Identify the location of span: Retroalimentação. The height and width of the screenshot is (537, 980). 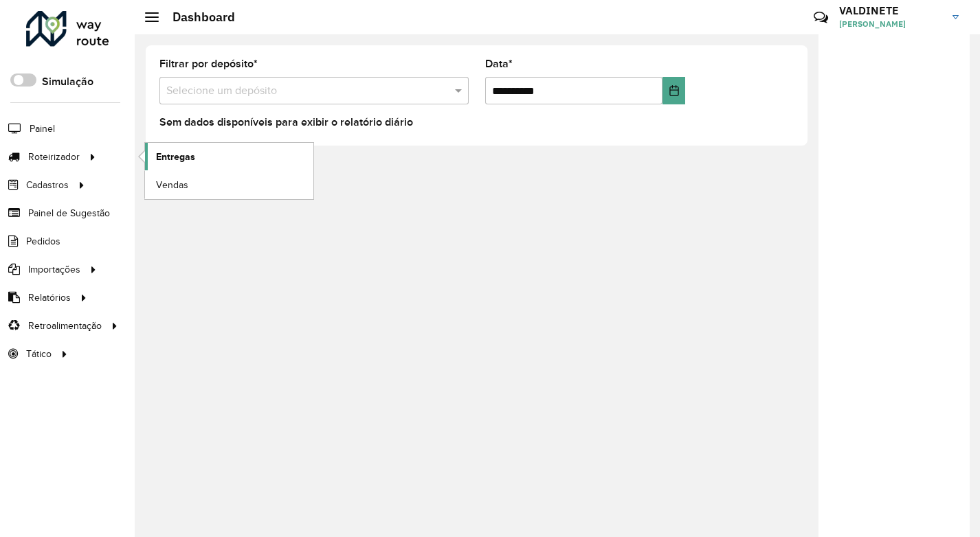
(65, 325).